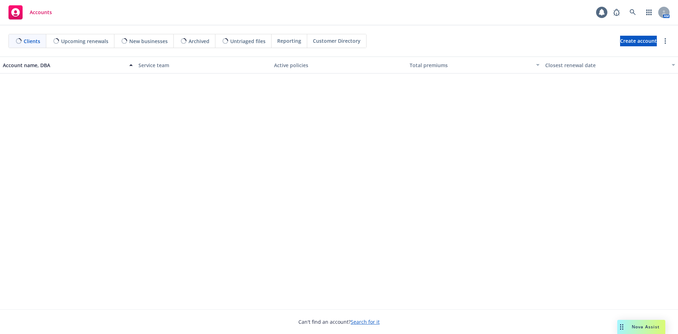  What do you see at coordinates (339, 65) in the screenshot?
I see `div: Active policies` at bounding box center [339, 65].